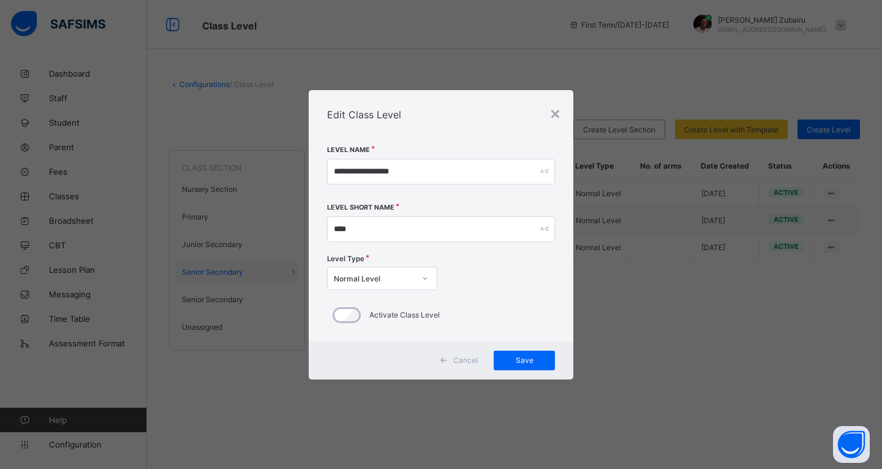  I want to click on span: Edit Class Level, so click(364, 115).